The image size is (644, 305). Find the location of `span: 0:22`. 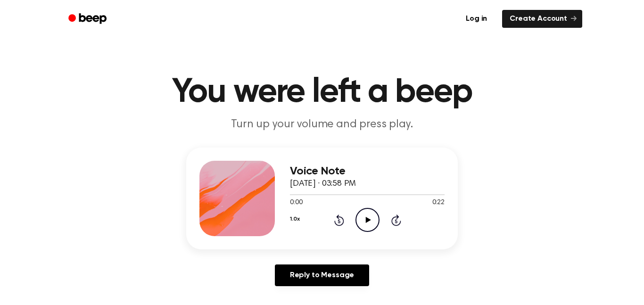

span: 0:22 is located at coordinates (439, 203).